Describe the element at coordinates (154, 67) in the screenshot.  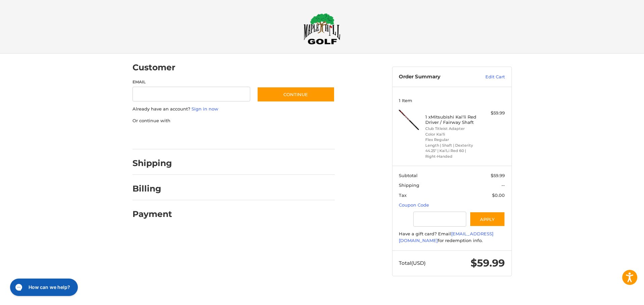
I see `h2: Customer` at that location.